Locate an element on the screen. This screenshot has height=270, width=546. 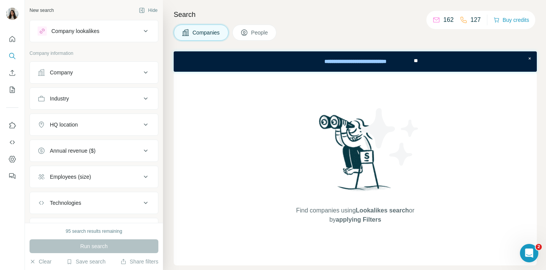
button: Enrich CSV is located at coordinates (12, 73).